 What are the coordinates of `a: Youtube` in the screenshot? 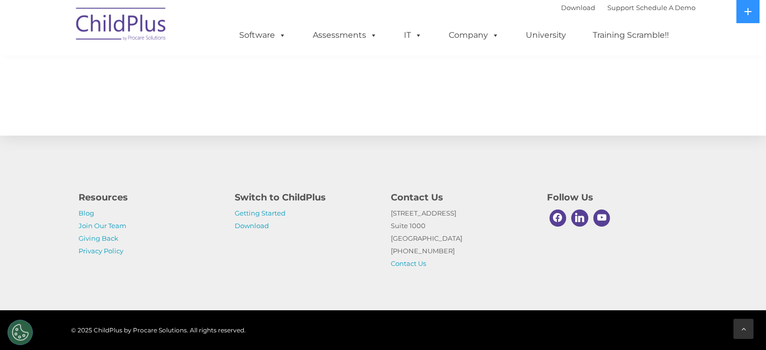 It's located at (602, 218).